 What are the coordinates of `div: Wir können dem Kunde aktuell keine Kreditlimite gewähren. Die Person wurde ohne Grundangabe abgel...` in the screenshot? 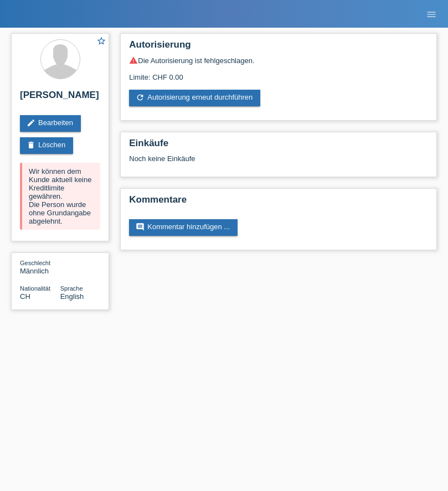 It's located at (60, 196).